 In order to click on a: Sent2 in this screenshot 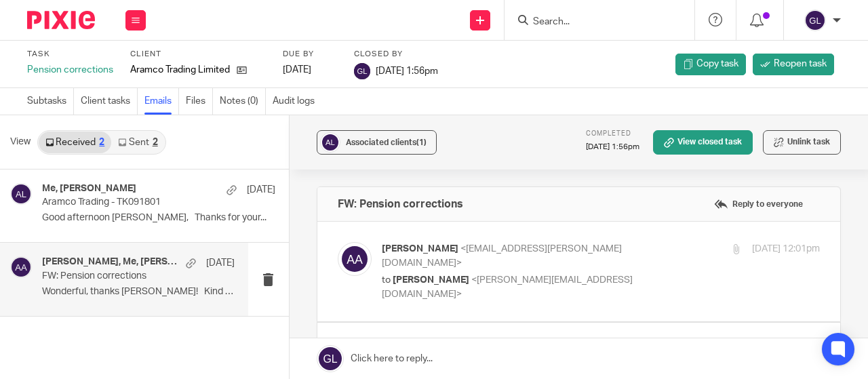, I will do `click(137, 142)`.